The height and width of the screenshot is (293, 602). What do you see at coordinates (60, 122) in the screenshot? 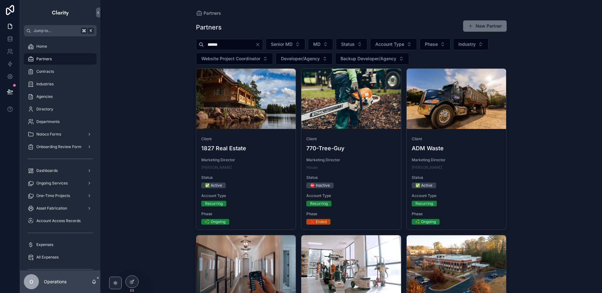
I see `a: Departments` at bounding box center [60, 122].